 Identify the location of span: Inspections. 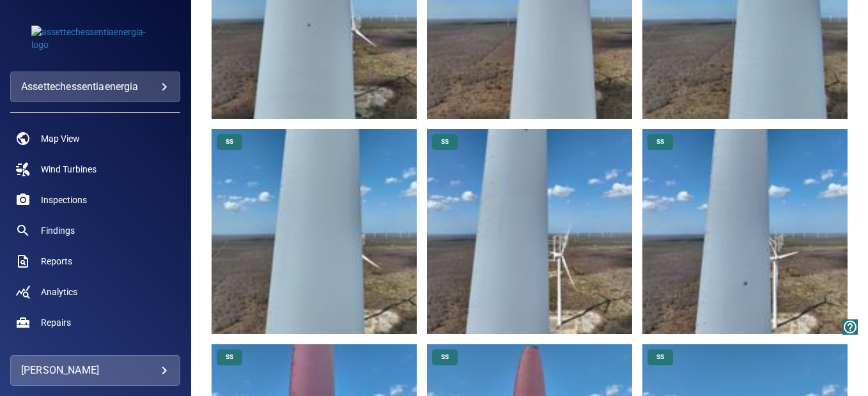
(64, 200).